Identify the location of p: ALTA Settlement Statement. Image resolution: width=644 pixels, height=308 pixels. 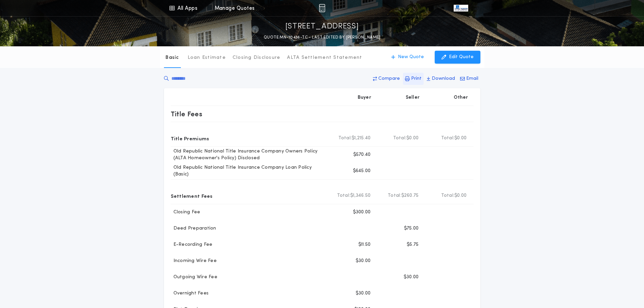
(324, 58).